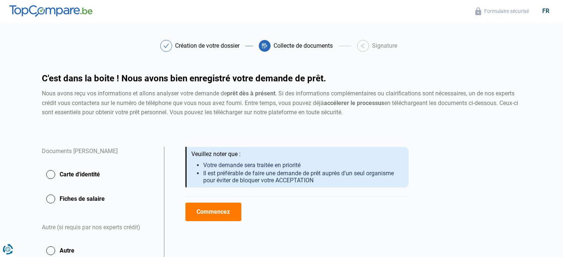 This screenshot has width=563, height=257. What do you see at coordinates (303, 177) in the screenshot?
I see `li: Il est préférable de faire une demande de prêt auprès d'un seul organisme pour éviter de bloquer ...` at bounding box center [303, 177].